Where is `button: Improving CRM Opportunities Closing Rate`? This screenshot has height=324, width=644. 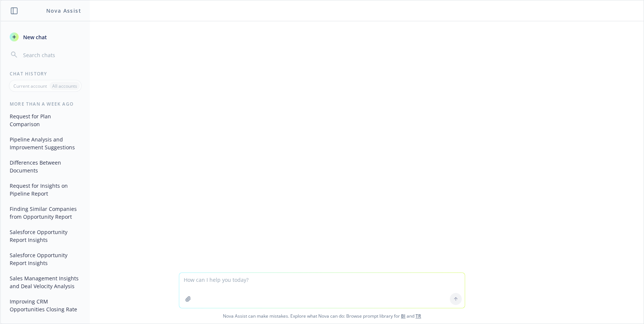
button: Improving CRM Opportunities Closing Rate is located at coordinates (45, 306).